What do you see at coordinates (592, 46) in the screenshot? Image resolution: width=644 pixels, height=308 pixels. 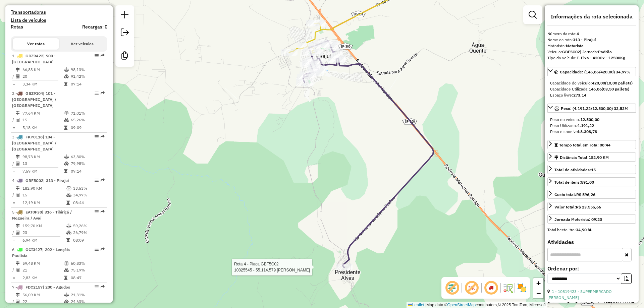 I see `div: Motorista:` at bounding box center [592, 46].